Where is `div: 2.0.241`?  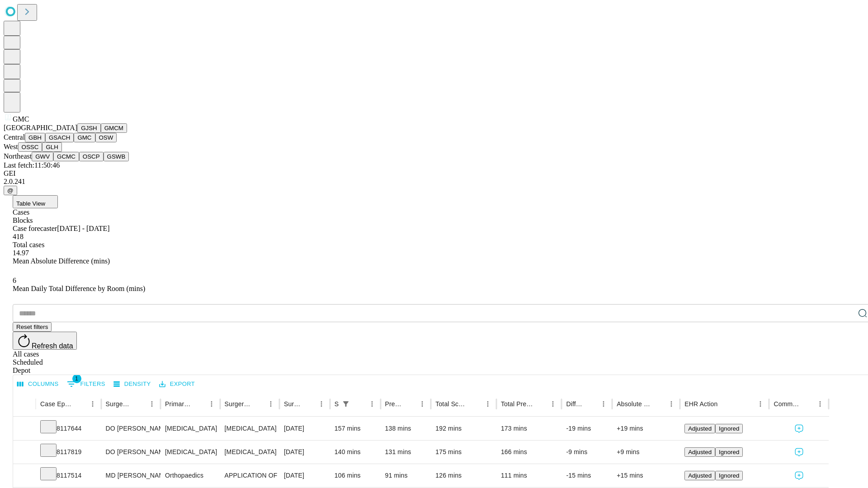
div: 2.0.241 is located at coordinates (434, 182).